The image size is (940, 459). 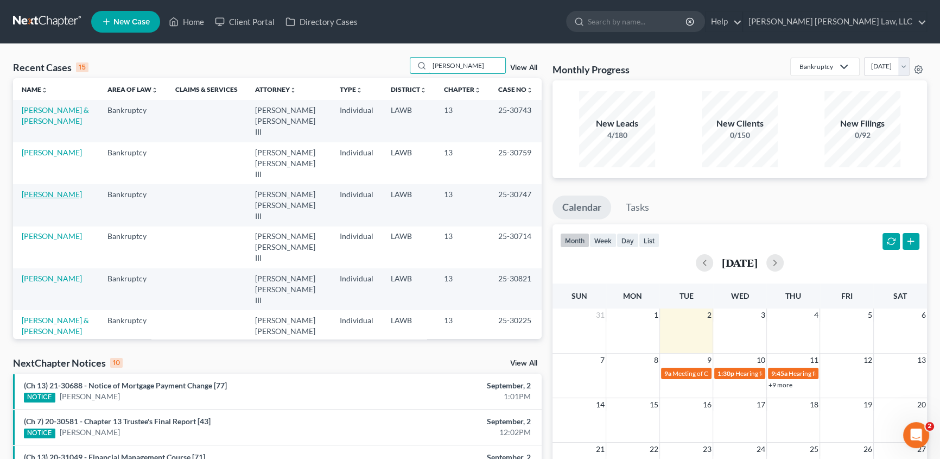 What do you see at coordinates (575, 240) in the screenshot?
I see `button: month` at bounding box center [575, 240].